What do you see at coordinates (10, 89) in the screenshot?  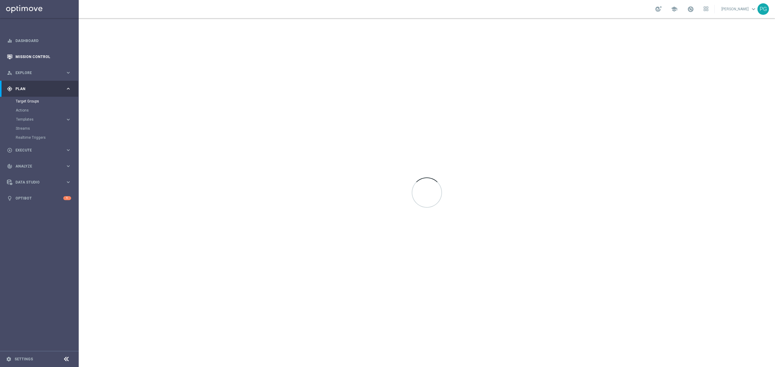 I see `i: gps_fixed` at bounding box center [10, 89].